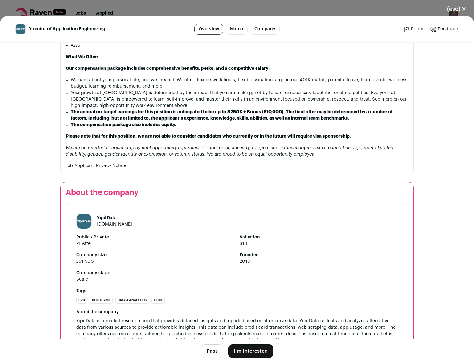 This screenshot has height=363, width=474. Describe the element at coordinates (319, 244) in the screenshot. I see `span: $1B` at that location.